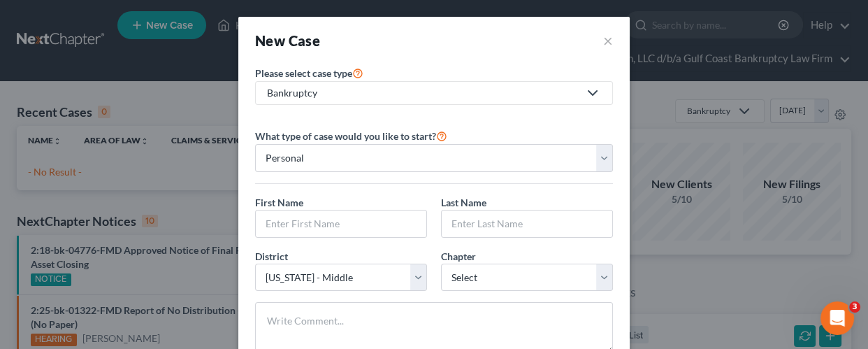 The width and height of the screenshot is (868, 349). Describe the element at coordinates (271, 256) in the screenshot. I see `span: District` at that location.